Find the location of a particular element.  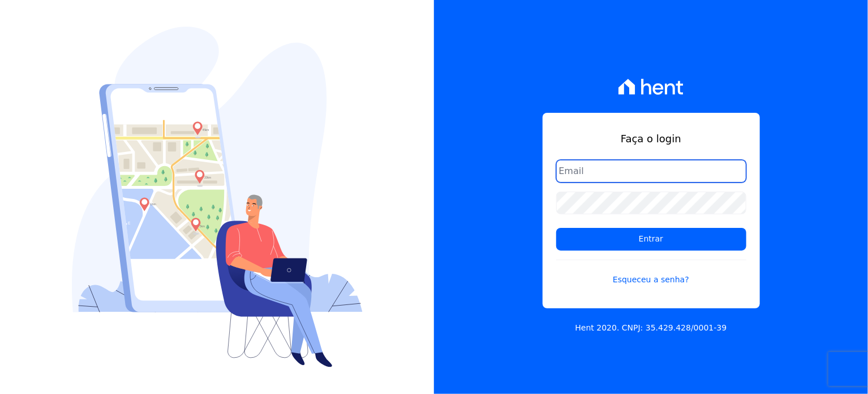

input: Email is located at coordinates (652, 171).